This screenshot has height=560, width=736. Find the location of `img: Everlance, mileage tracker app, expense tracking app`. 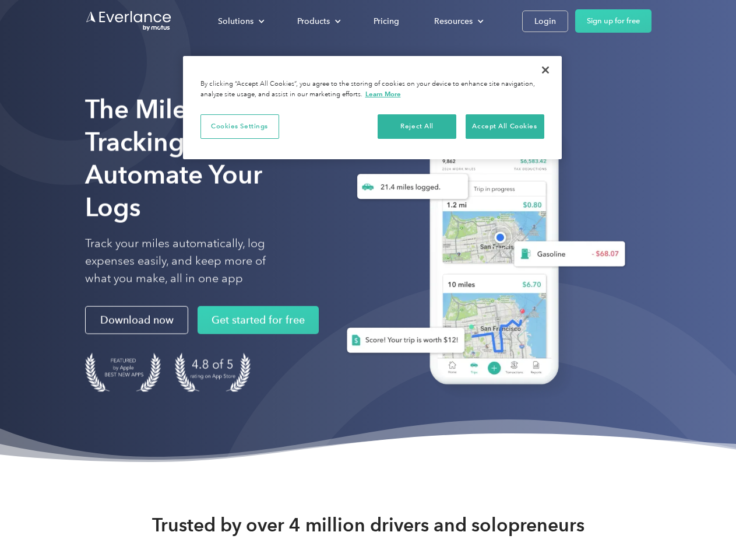

img: Everlance, mileage tracker app, expense tracking app is located at coordinates (481, 256).